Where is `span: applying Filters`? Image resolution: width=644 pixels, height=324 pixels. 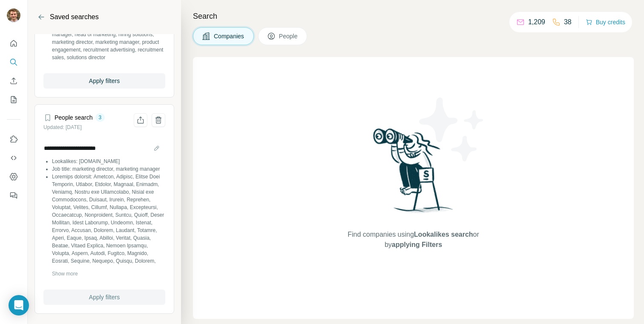
span: applying Filters is located at coordinates (417, 244).